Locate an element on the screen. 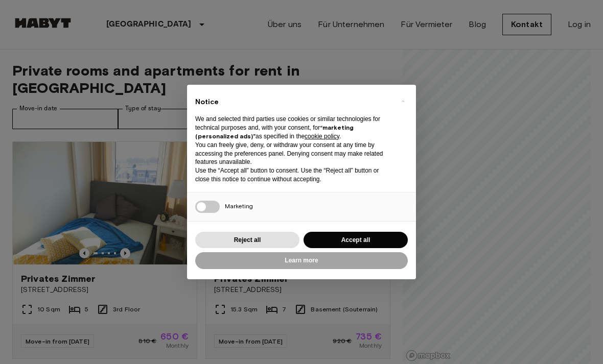  p: We and selected third parties use cookies or similar technologies for technical purposes and, wit... is located at coordinates (294, 127).